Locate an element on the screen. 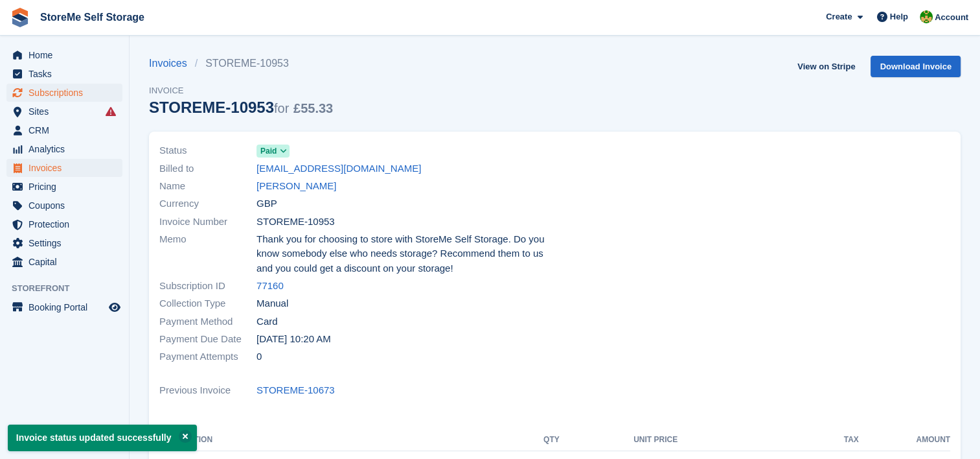 The width and height of the screenshot is (980, 459). span: Collection Type is located at coordinates (208, 303).